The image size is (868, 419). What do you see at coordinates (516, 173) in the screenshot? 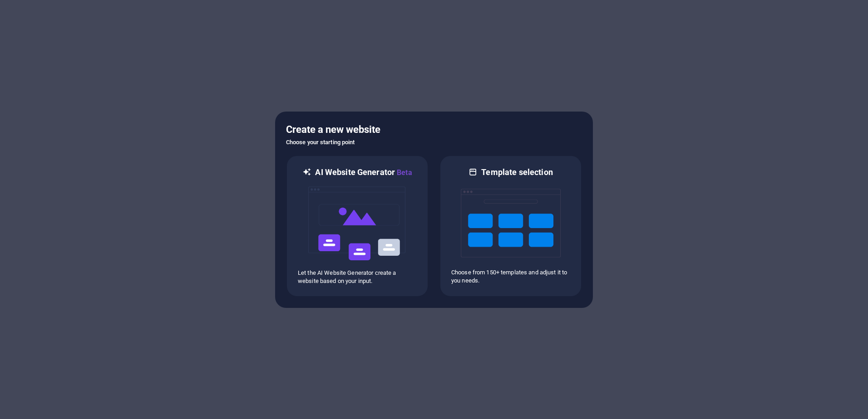
I see `h6: Template selection` at bounding box center [516, 173].